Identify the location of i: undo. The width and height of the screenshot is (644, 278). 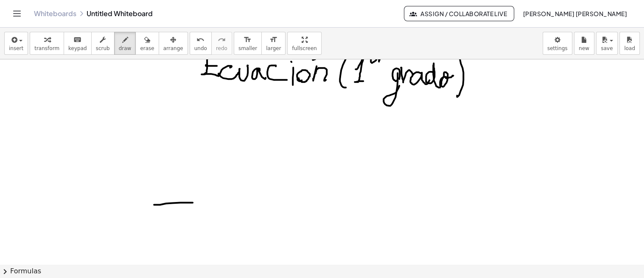
(200, 40).